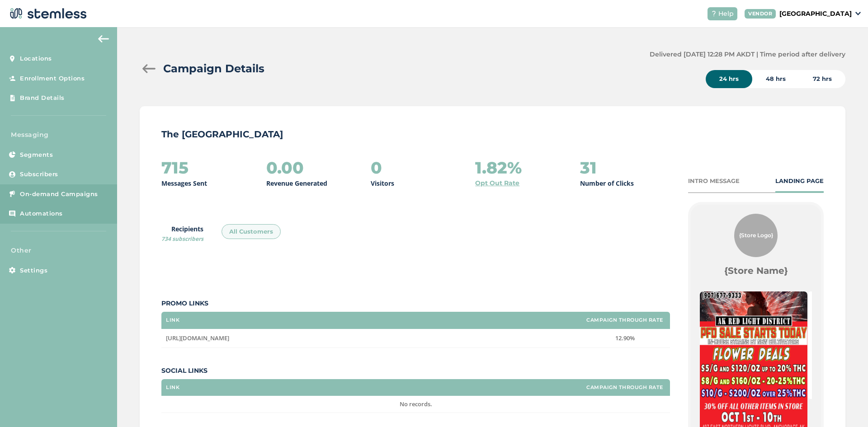 This screenshot has width=868, height=427. What do you see at coordinates (497, 183) in the screenshot?
I see `a: Opt Out Rate` at bounding box center [497, 183].